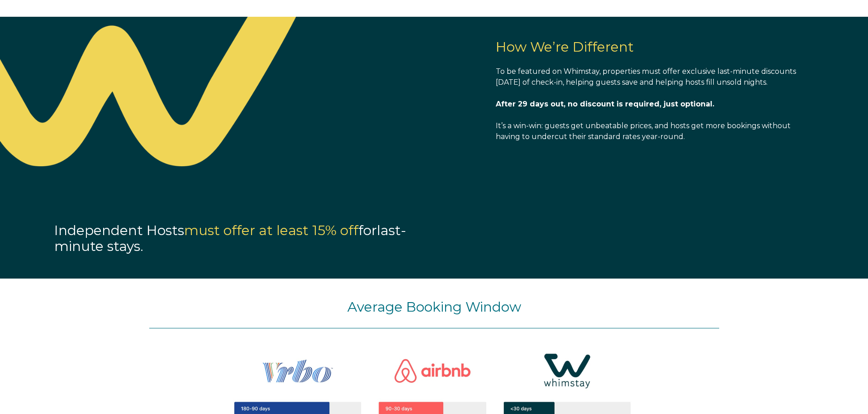 The image size is (868, 414). I want to click on span: Independent Hosts for, so click(215, 230).